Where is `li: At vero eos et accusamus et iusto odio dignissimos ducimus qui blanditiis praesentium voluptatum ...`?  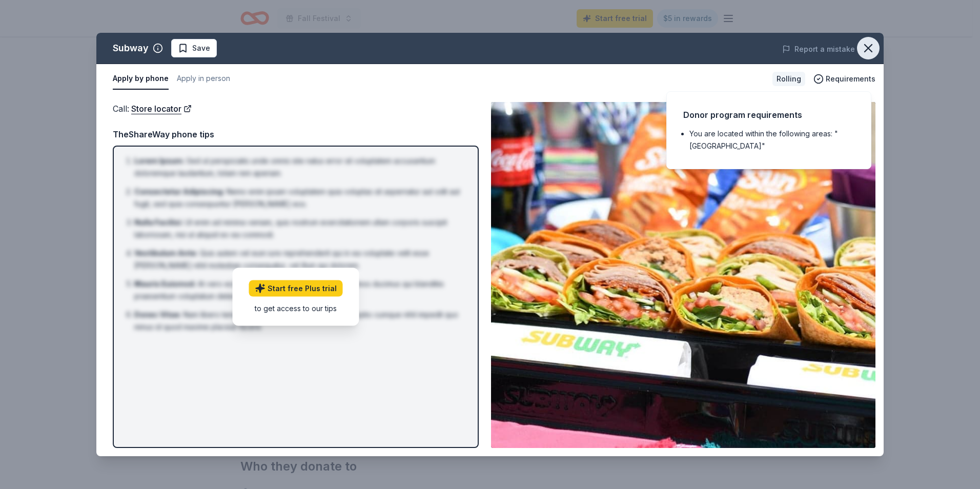
li: At vero eos et accusamus et iusto odio dignissimos ducimus qui blanditiis praesentium voluptatum ... is located at coordinates (299, 290).